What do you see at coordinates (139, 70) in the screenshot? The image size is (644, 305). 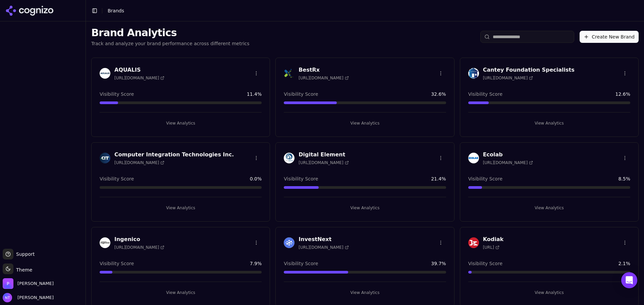 I see `h3: AQUALIS` at bounding box center [139, 70].